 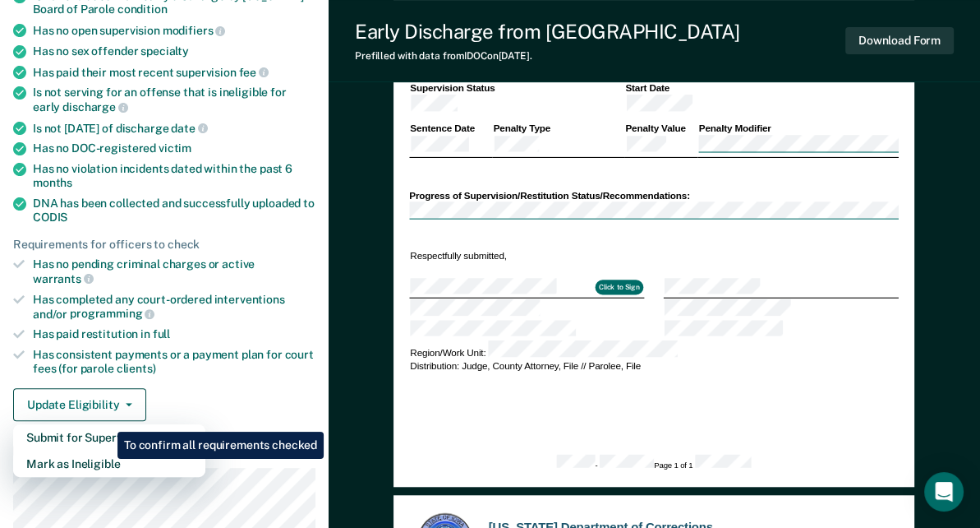 What do you see at coordinates (110, 437) in the screenshot?
I see `button: Submit for Supervisor Approval` at bounding box center [110, 437].